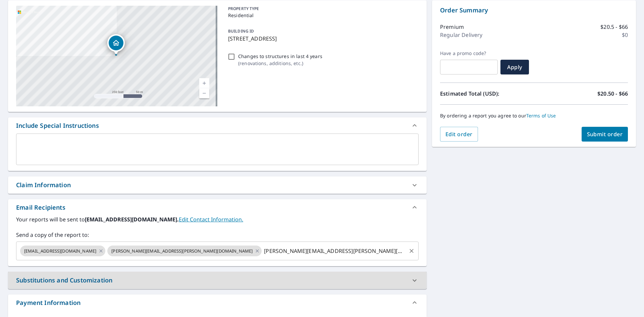  I want to click on p: By ordering a report you agree to our, so click(534, 116).